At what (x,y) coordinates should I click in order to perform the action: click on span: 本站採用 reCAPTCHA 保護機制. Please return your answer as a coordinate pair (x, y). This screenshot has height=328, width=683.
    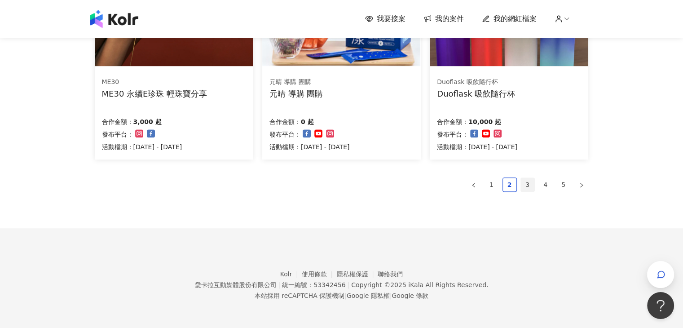
    Looking at the image, I should click on (341, 296).